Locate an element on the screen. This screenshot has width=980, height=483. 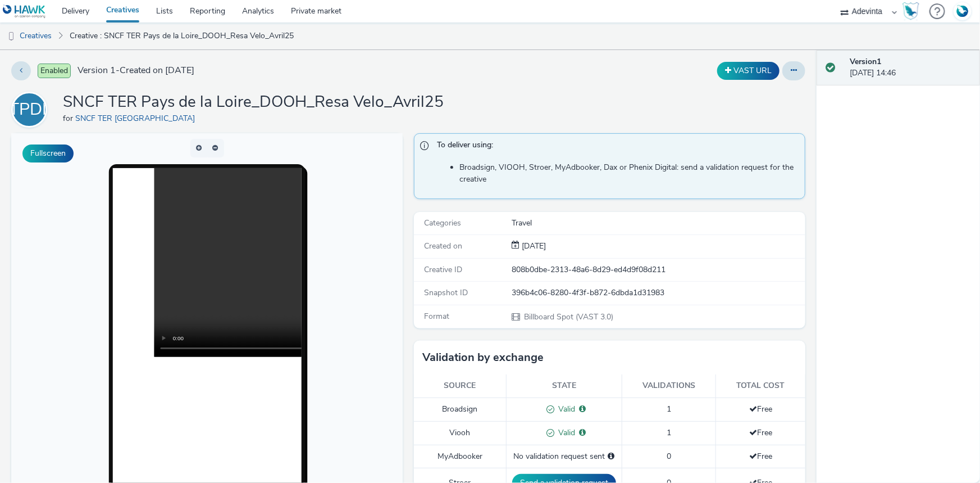
span: 0 is located at coordinates (670, 456).